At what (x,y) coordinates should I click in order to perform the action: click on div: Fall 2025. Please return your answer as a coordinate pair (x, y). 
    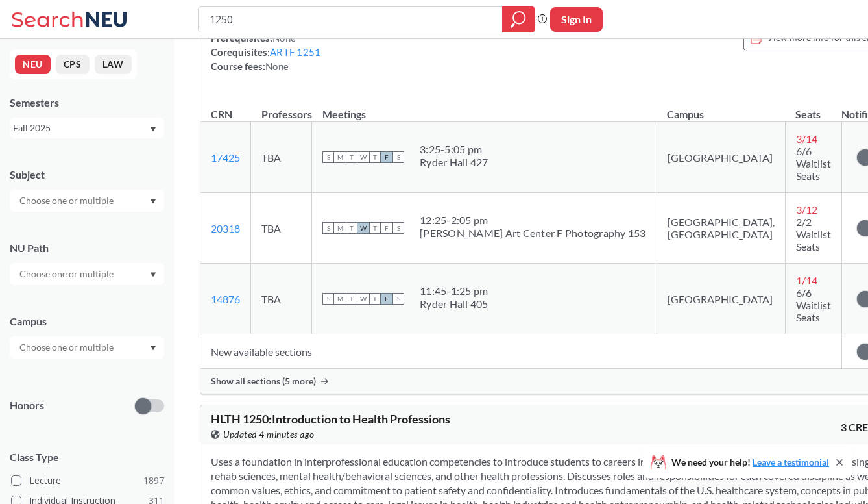
    Looking at the image, I should click on (80, 128).